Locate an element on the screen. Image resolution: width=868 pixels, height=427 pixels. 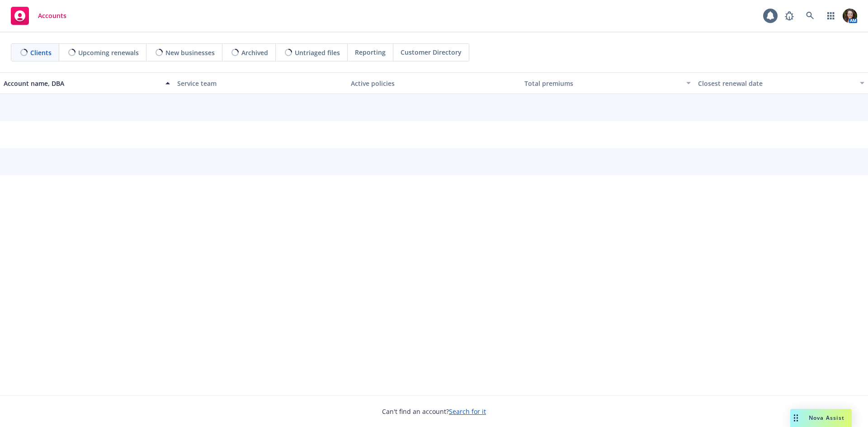
button: Total premiums is located at coordinates (607, 83).